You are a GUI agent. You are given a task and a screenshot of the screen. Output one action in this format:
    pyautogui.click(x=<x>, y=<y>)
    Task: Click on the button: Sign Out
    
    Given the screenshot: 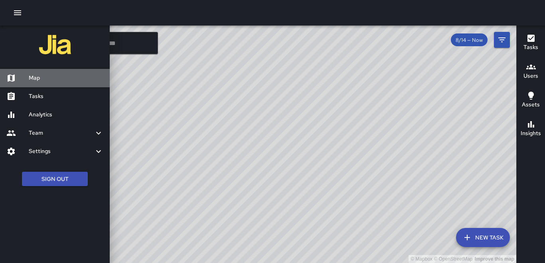 What is the action you would take?
    pyautogui.click(x=55, y=179)
    